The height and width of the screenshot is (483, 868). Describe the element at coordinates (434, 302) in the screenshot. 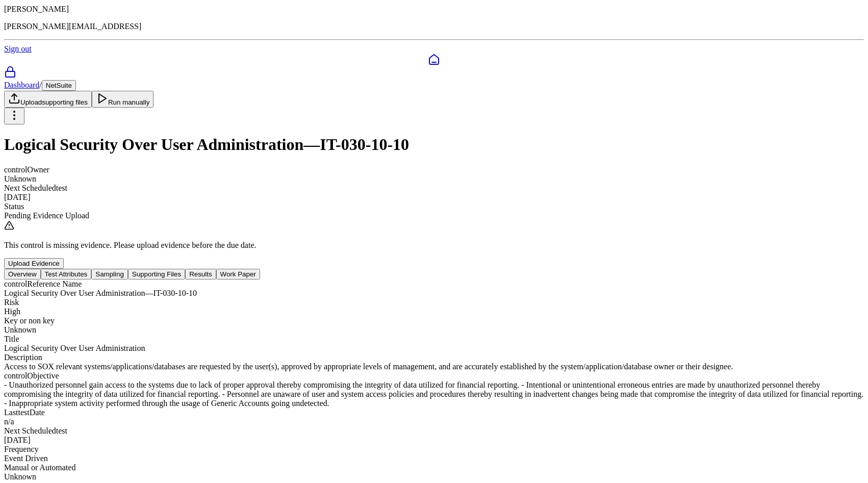

I see `div: Risk` at that location.